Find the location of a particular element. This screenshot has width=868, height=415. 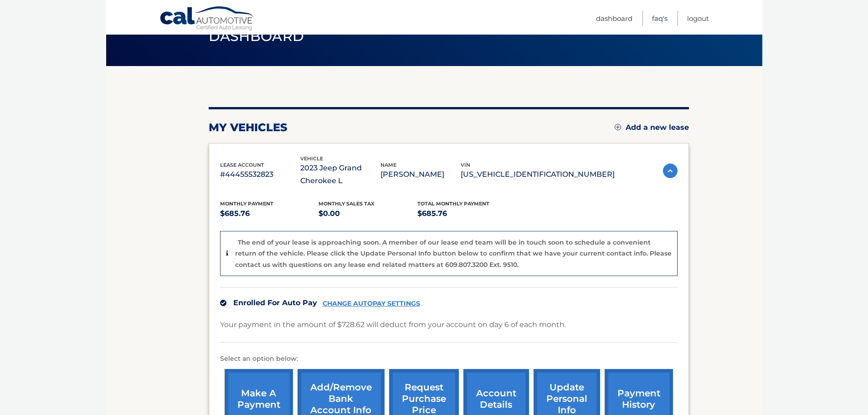

p: #44455532823 is located at coordinates (260, 175).